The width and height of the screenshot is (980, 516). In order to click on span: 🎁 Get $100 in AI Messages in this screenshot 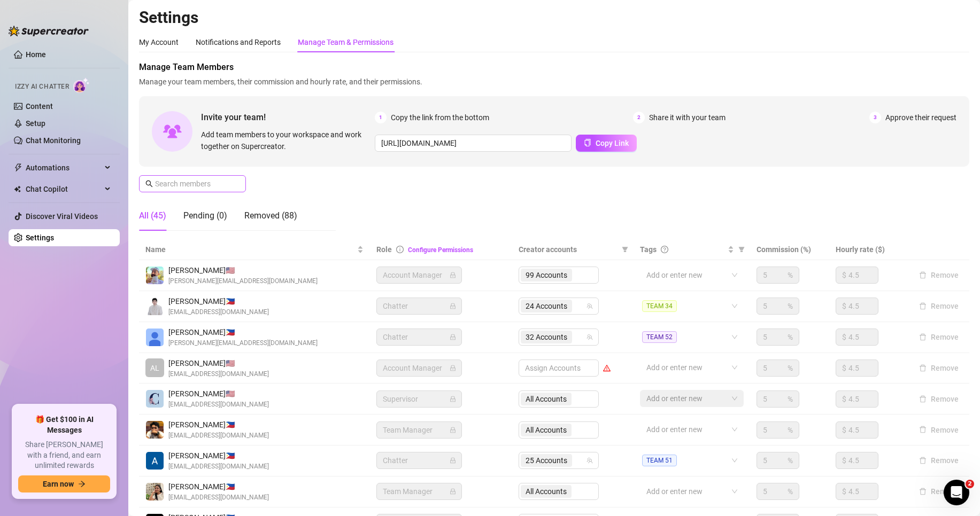, I will do `click(64, 425)`.